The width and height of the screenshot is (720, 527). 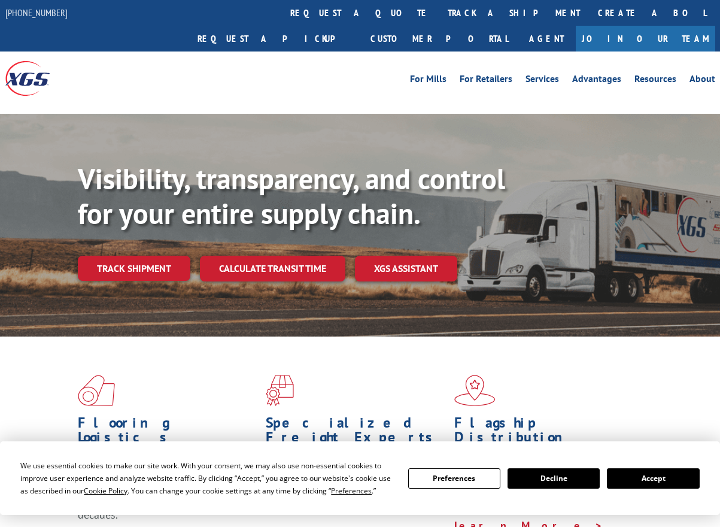 What do you see at coordinates (645, 38) in the screenshot?
I see `a: Join Our Team` at bounding box center [645, 38].